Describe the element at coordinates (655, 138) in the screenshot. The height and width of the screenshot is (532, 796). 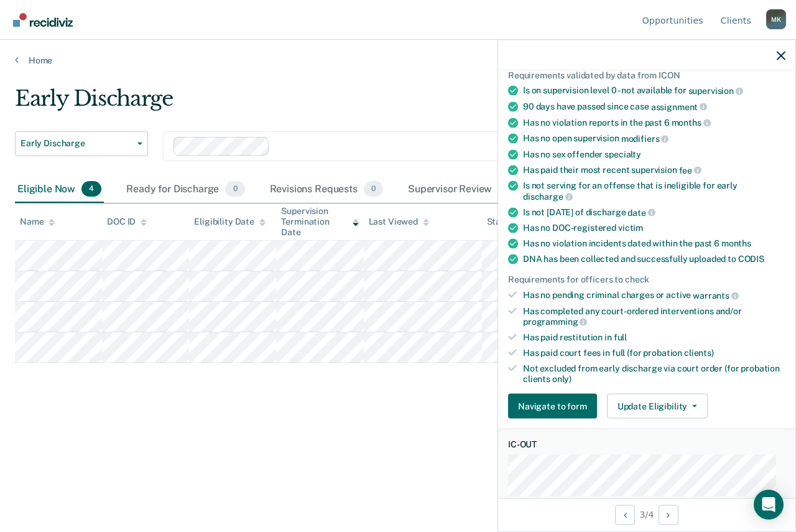
I see `div: Has no open supervision` at that location.